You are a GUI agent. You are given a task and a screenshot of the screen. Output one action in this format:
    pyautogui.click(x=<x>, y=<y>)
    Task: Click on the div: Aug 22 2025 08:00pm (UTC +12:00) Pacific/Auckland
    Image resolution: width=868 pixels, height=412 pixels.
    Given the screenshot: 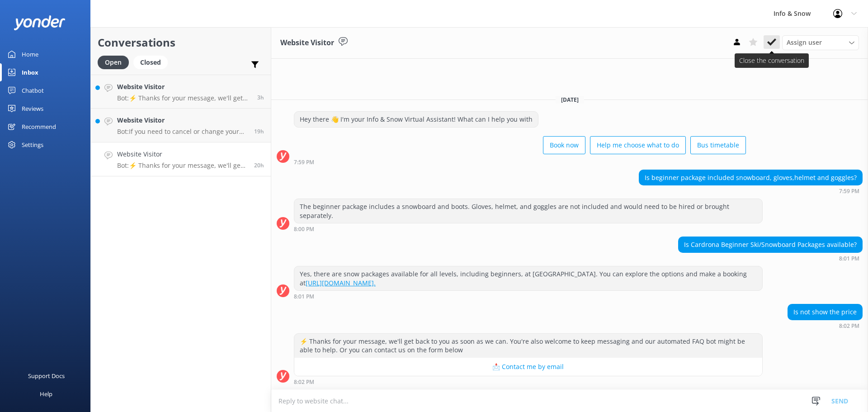 What is the action you would take?
    pyautogui.click(x=528, y=229)
    